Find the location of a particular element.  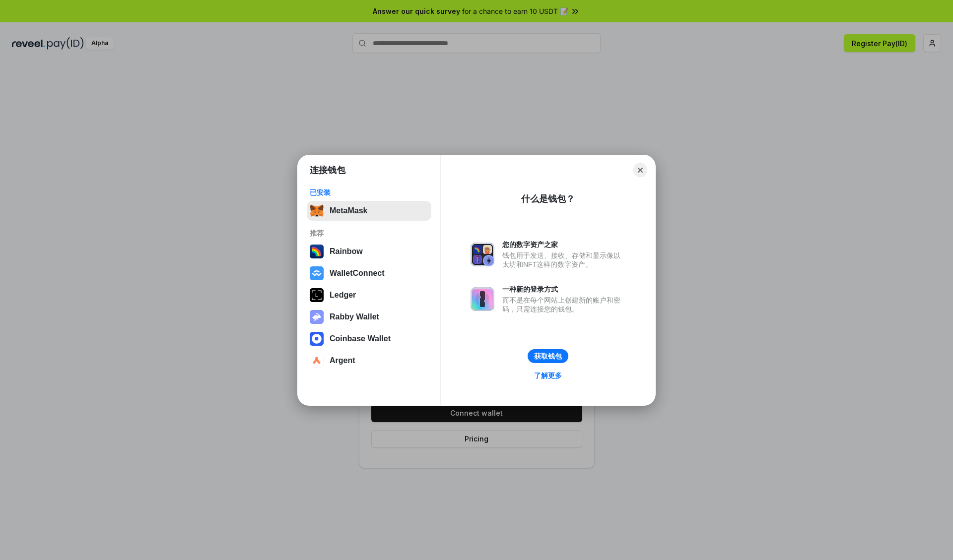

div: Coinbase Wallet is located at coordinates (360, 339).